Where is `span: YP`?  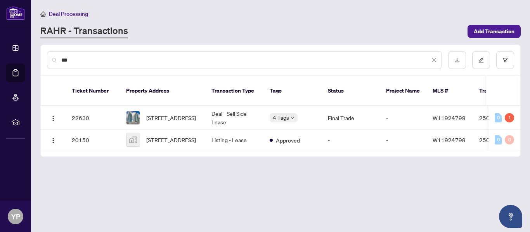 span: YP is located at coordinates (16, 217).